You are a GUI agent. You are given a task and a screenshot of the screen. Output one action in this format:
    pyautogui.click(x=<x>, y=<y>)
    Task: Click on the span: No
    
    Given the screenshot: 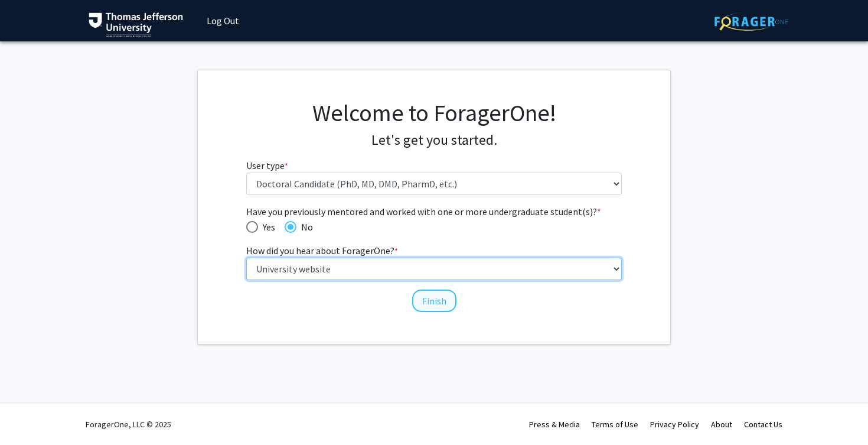 What is the action you would take?
    pyautogui.click(x=304, y=227)
    